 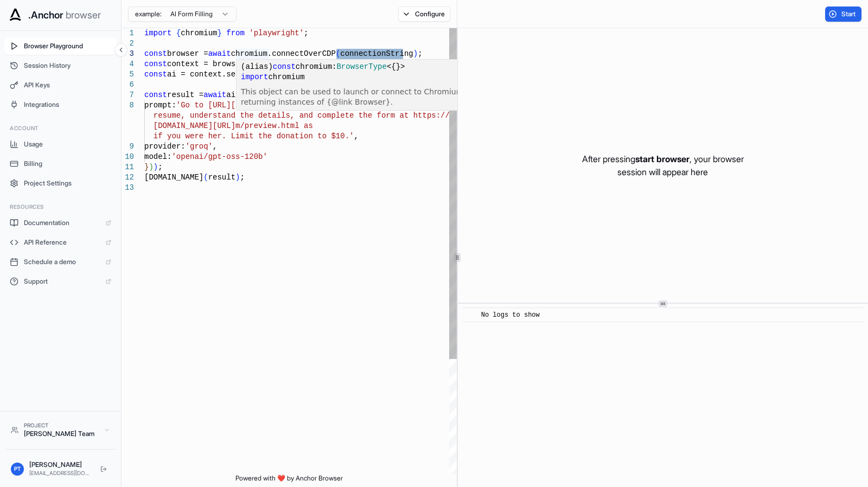 What do you see at coordinates (60, 46) in the screenshot?
I see `button: Browser Playground` at bounding box center [60, 46].